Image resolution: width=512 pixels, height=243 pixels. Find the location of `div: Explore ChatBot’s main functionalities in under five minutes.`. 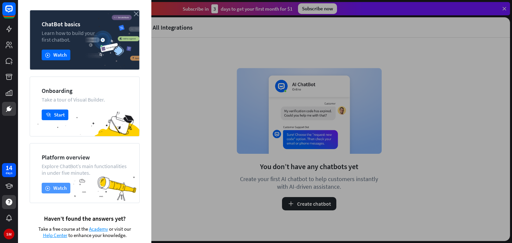

div: Explore ChatBot’s main functionalities in under five minutes. is located at coordinates (85, 170).